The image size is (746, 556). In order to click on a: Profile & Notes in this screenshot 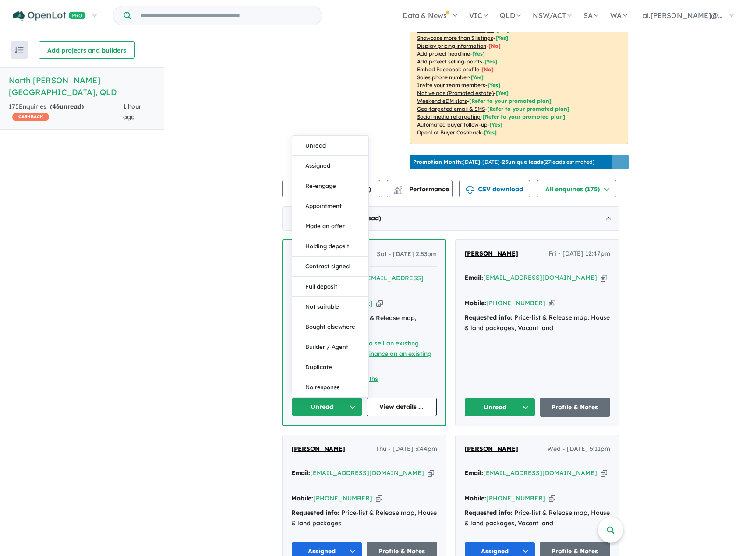, I will do `click(575, 407)`.